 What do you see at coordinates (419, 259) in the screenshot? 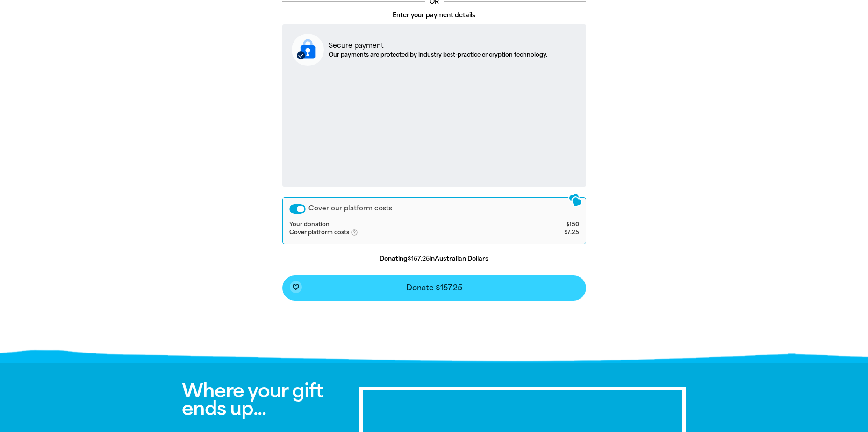
I see `b: $157.25` at bounding box center [419, 259].